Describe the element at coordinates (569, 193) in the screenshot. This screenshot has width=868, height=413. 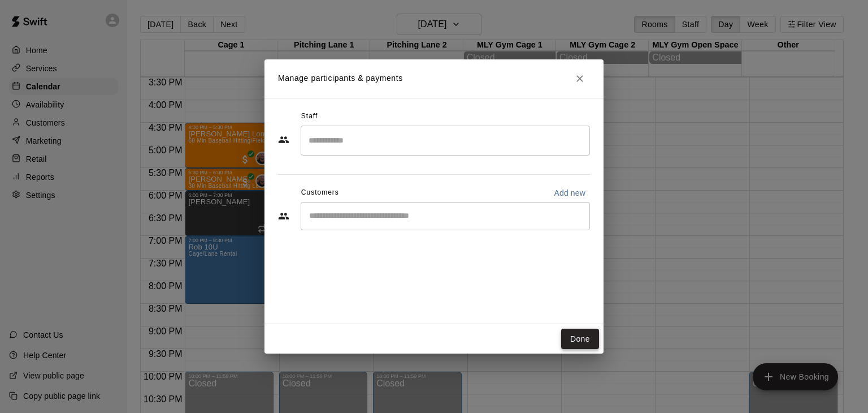
I see `p: Add new` at that location.